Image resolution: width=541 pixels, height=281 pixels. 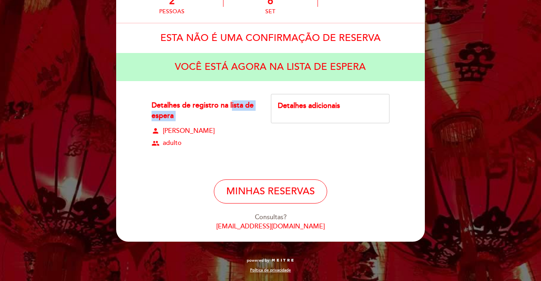 What do you see at coordinates (155, 131) in the screenshot?
I see `span: person` at bounding box center [155, 131].